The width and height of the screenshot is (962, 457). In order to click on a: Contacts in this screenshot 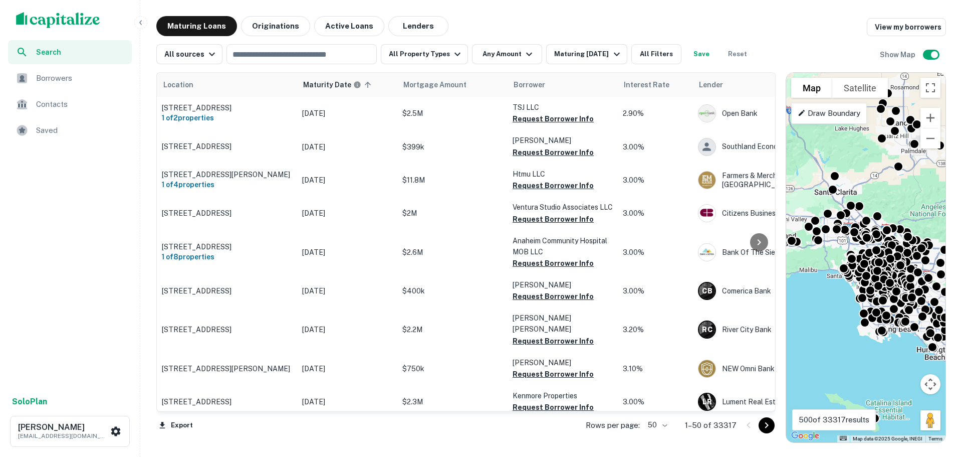, I will do `click(70, 104)`.